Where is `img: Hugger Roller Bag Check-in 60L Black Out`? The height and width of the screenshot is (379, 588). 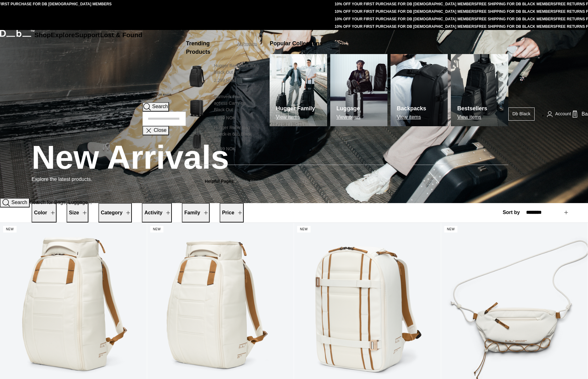 img: Hugger Roller Bag Check-in 60L Black Out is located at coordinates (197, 138).